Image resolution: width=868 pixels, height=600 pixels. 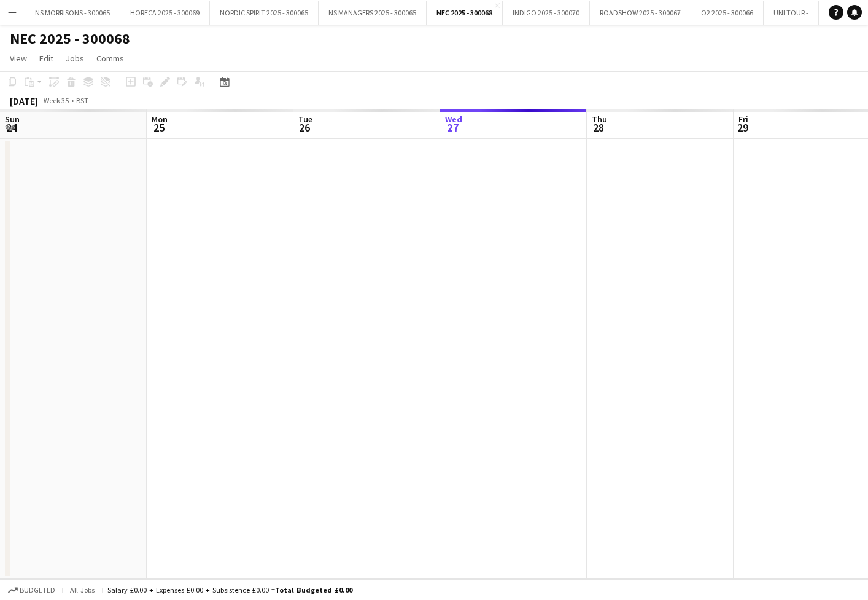 What do you see at coordinates (546, 13) in the screenshot?
I see `button: INDIGO 2025 - 300070` at bounding box center [546, 13].